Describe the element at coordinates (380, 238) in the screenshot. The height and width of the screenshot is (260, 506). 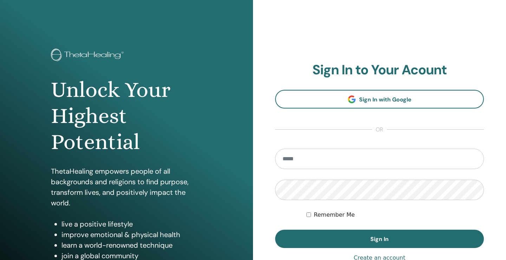
I see `button: Sign In` at that location.